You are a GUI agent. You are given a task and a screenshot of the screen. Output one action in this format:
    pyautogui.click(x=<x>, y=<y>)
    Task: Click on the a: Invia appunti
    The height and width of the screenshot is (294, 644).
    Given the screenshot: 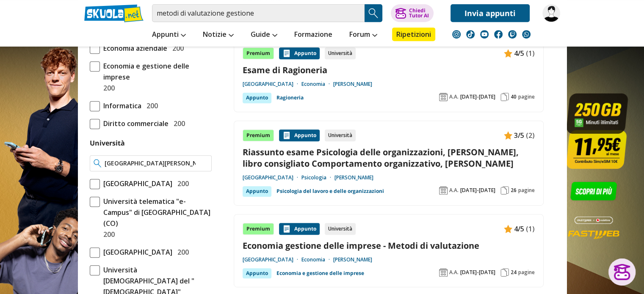 What is the action you would take?
    pyautogui.click(x=490, y=13)
    